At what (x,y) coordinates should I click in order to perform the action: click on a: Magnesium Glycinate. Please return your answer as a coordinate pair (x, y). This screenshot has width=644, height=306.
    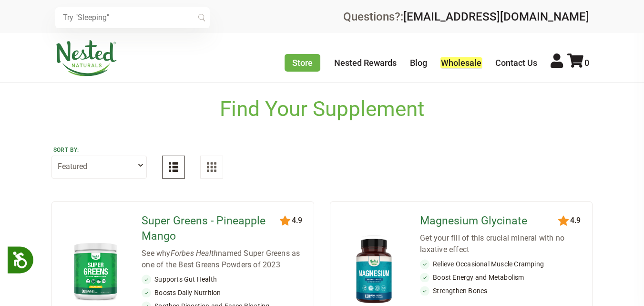
    Looking at the image, I should click on (490, 221).